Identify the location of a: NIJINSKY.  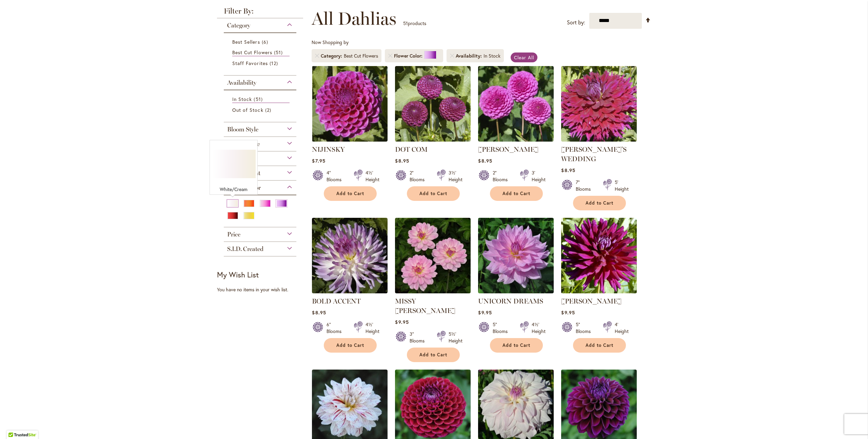
(328, 149).